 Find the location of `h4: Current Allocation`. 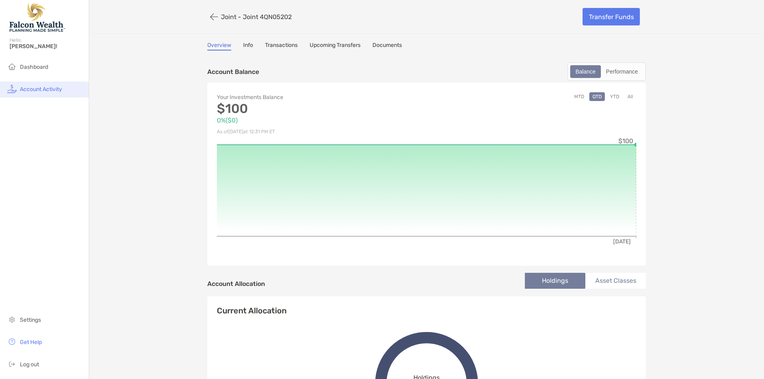

h4: Current Allocation is located at coordinates (252, 311).